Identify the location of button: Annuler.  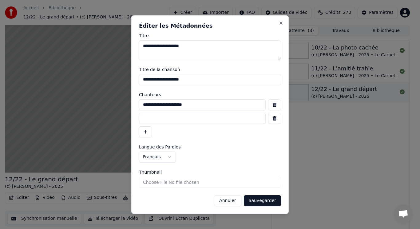
(228, 201).